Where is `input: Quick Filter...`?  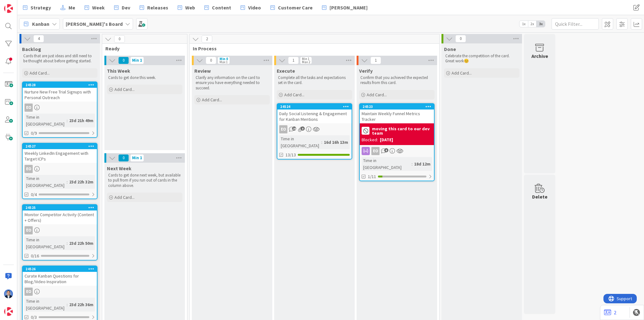
input: Quick Filter... is located at coordinates (575, 24).